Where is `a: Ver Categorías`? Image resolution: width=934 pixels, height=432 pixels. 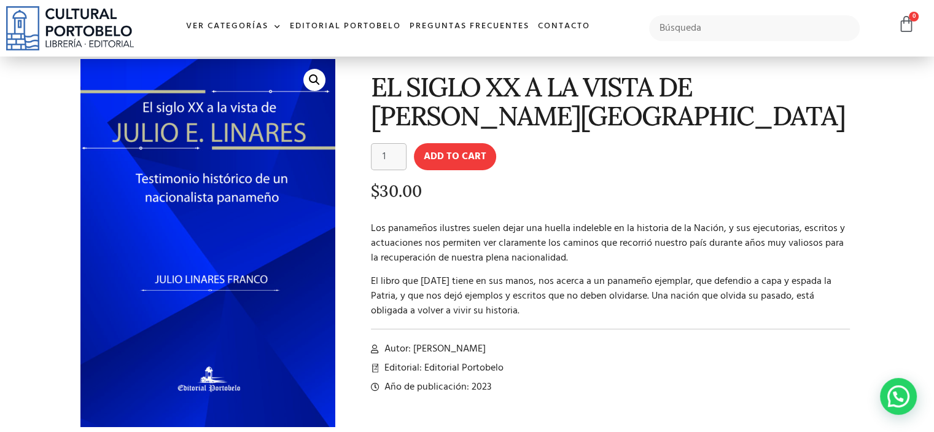
a: Ver Categorías is located at coordinates (233, 26).